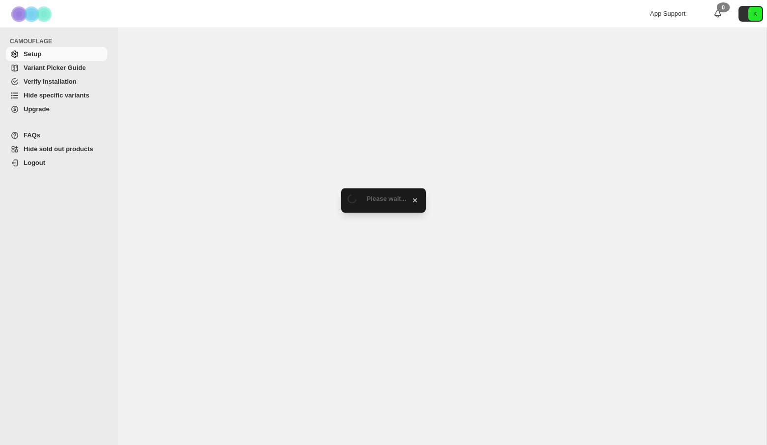  Describe the element at coordinates (387, 198) in the screenshot. I see `span: Please wait...` at that location.